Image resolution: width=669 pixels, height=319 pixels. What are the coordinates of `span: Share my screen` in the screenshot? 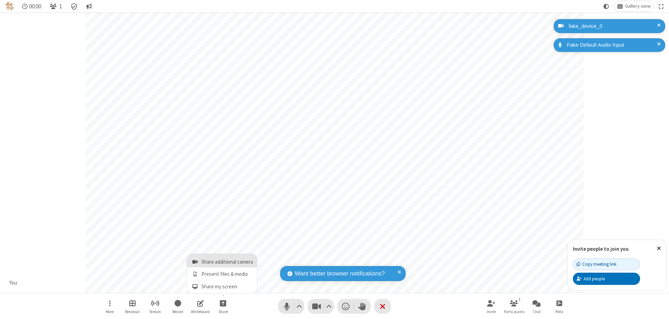 It's located at (227, 287).